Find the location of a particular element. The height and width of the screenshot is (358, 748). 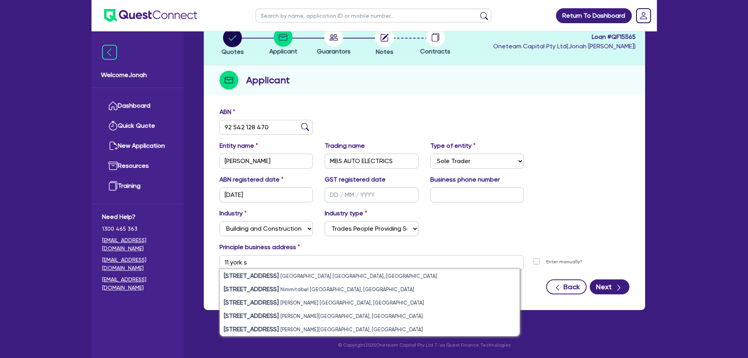

label: Trading name is located at coordinates (345, 146).